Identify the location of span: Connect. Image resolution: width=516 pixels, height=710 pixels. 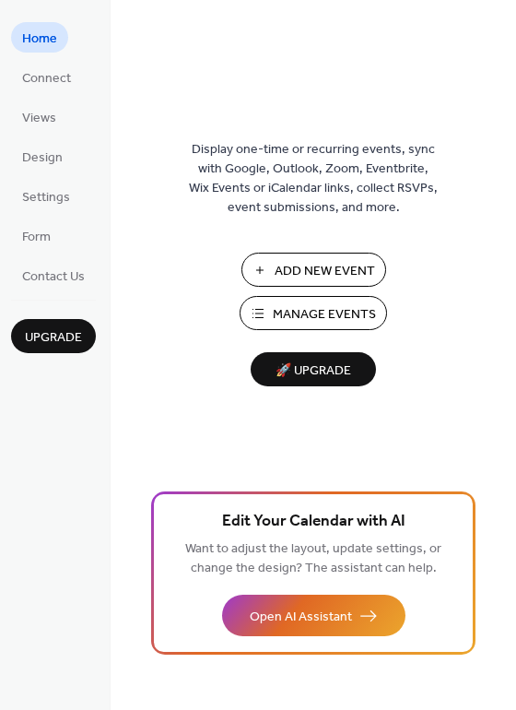
(46, 78).